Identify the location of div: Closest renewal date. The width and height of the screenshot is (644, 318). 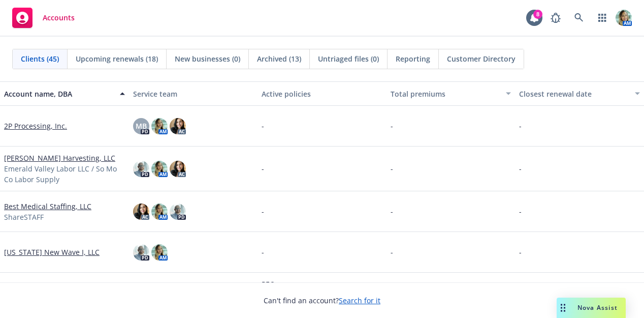
(574, 94).